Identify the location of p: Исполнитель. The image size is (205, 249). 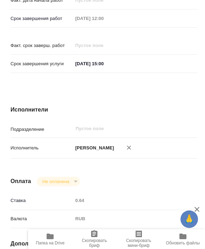
(42, 148).